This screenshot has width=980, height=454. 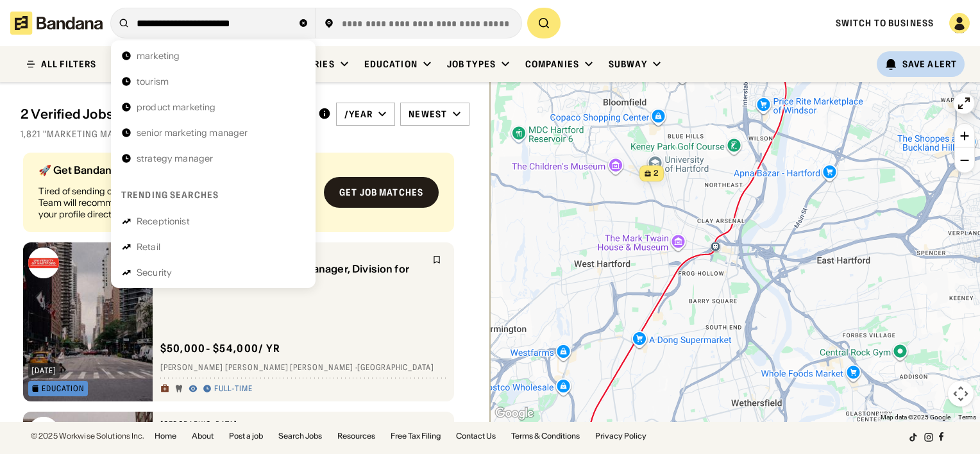 I want to click on img: Google, so click(x=514, y=414).